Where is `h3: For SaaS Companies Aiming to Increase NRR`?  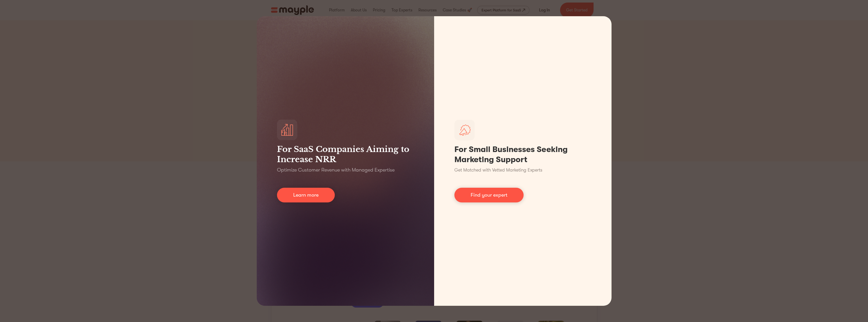 h3: For SaaS Companies Aiming to Increase NRR is located at coordinates (345, 154).